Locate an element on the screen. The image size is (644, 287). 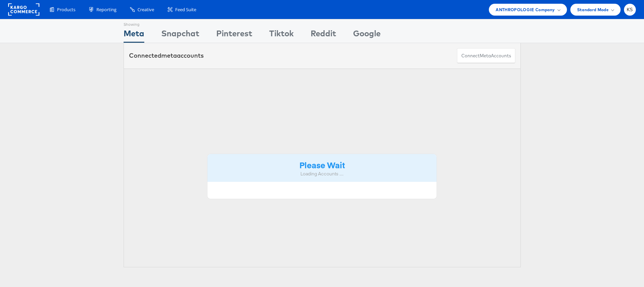
span: Standard Mode is located at coordinates (593, 9).